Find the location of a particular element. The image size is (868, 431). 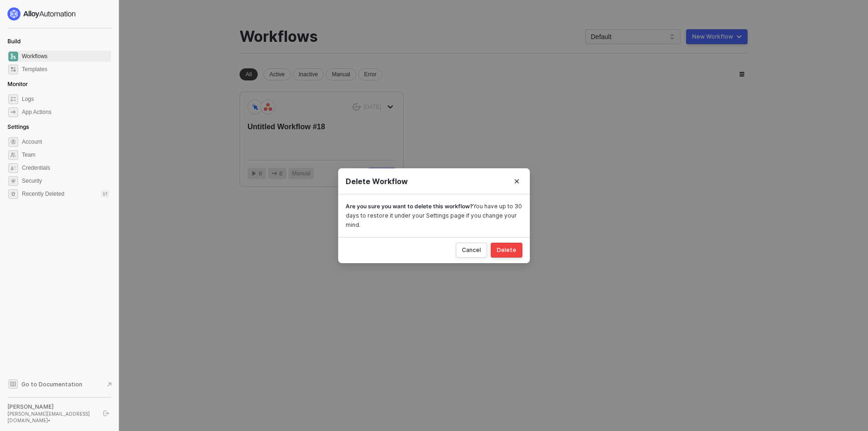

span: Credentials is located at coordinates (66, 168).